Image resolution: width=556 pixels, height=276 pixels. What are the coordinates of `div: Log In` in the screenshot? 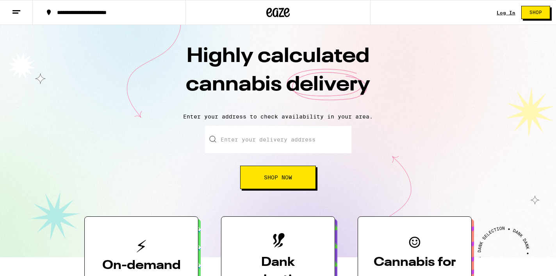 It's located at (506, 12).